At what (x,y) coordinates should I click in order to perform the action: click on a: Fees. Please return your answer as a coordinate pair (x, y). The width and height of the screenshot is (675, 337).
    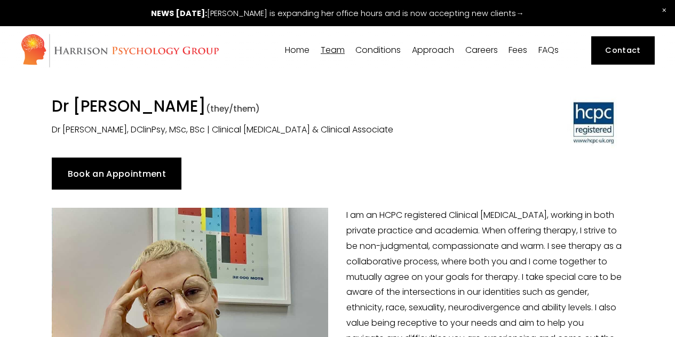
    Looking at the image, I should click on (517, 50).